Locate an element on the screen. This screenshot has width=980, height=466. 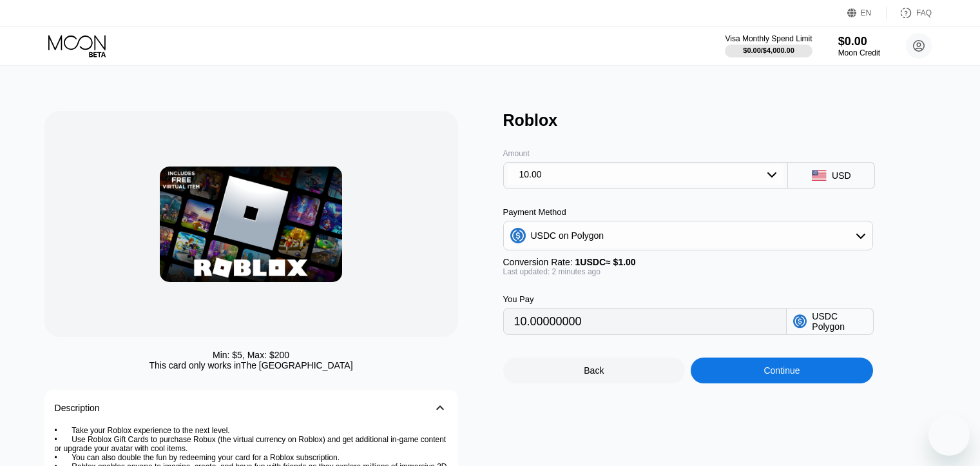
div: $0.00 / $4,000.00 is located at coordinates (769, 51).